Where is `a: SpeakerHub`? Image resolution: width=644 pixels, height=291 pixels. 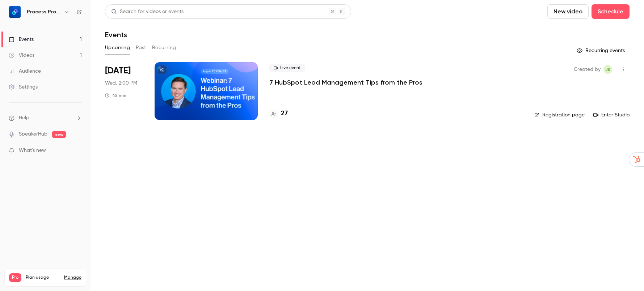
a: SpeakerHub is located at coordinates (33, 134).